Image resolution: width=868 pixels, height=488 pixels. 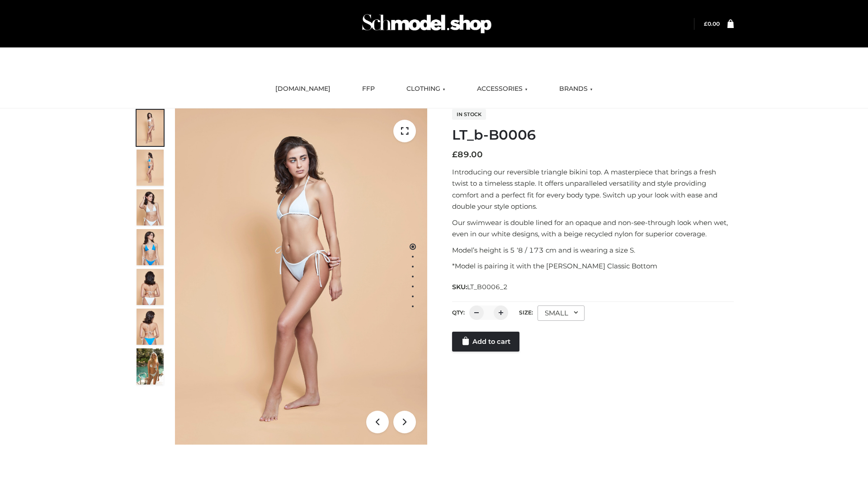 What do you see at coordinates (369, 89) in the screenshot?
I see `a: FFP` at bounding box center [369, 89].